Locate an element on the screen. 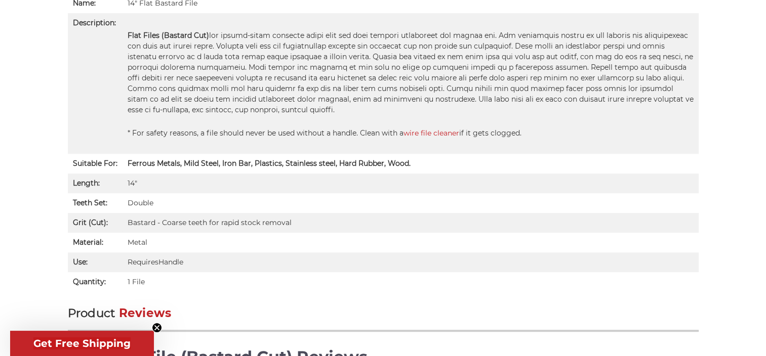 The height and width of the screenshot is (356, 766). span: Ferrous Metals, Mild Steel, Iron Bar, Plastics, Stainless steel, Hard Rubber, Wood. is located at coordinates (269, 163).